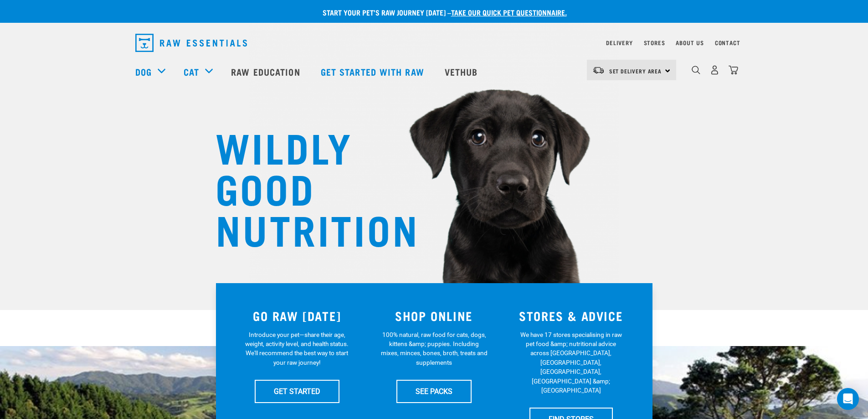  What do you see at coordinates (191, 72) in the screenshot?
I see `a: Cat` at bounding box center [191, 72].